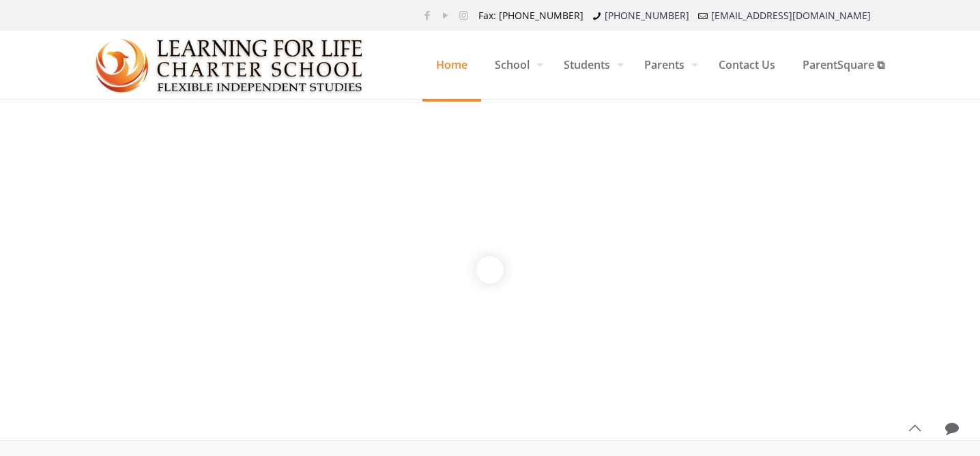  Describe the element at coordinates (426, 15) in the screenshot. I see `a: Facebook icon` at that location.